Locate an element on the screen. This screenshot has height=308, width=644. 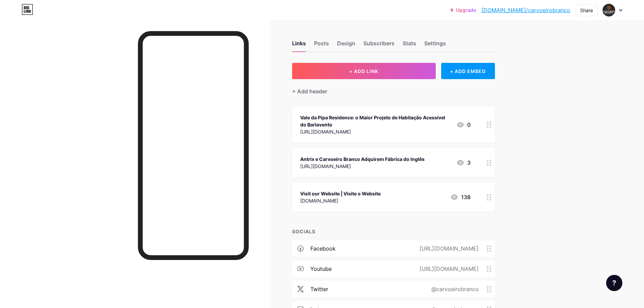
button: + ADD LINK is located at coordinates (364, 71).